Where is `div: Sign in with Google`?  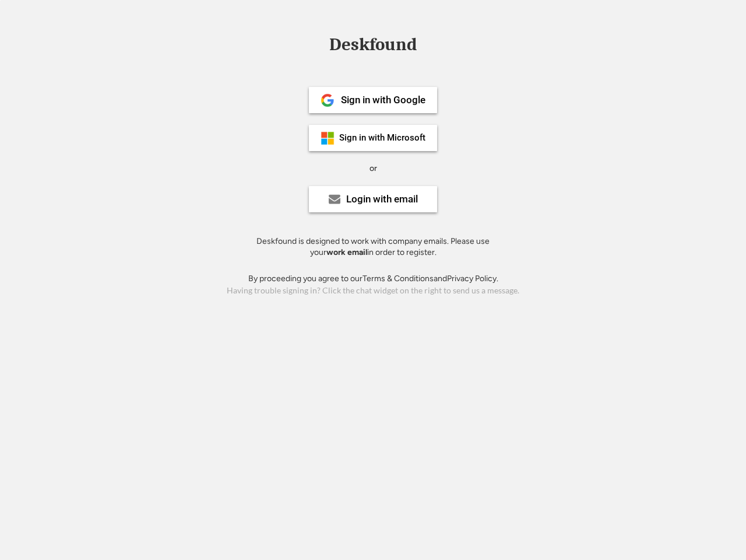 div: Sign in with Google is located at coordinates (383, 100).